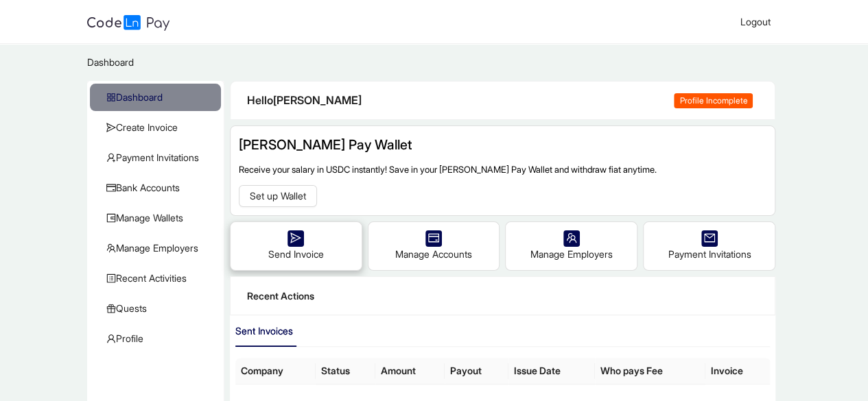  I want to click on span: mail, so click(710, 238).